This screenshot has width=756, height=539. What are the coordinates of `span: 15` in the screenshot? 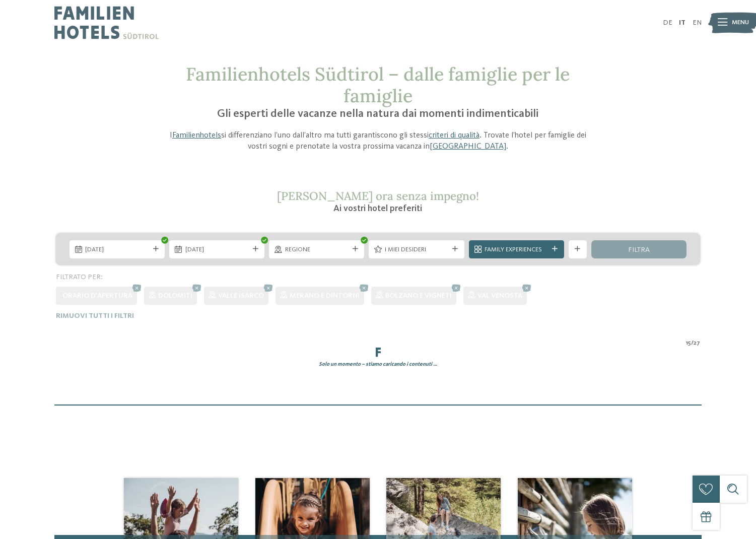 It's located at (688, 343).